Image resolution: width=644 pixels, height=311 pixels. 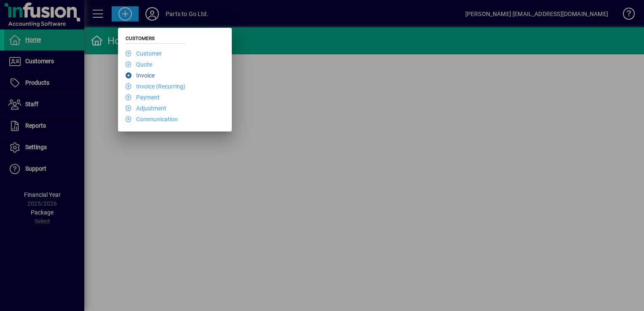 What do you see at coordinates (143, 97) in the screenshot?
I see `a: Payment` at bounding box center [143, 97].